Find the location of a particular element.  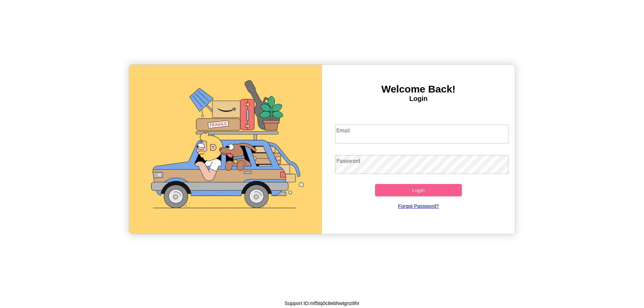

img: gif is located at coordinates (225, 149).